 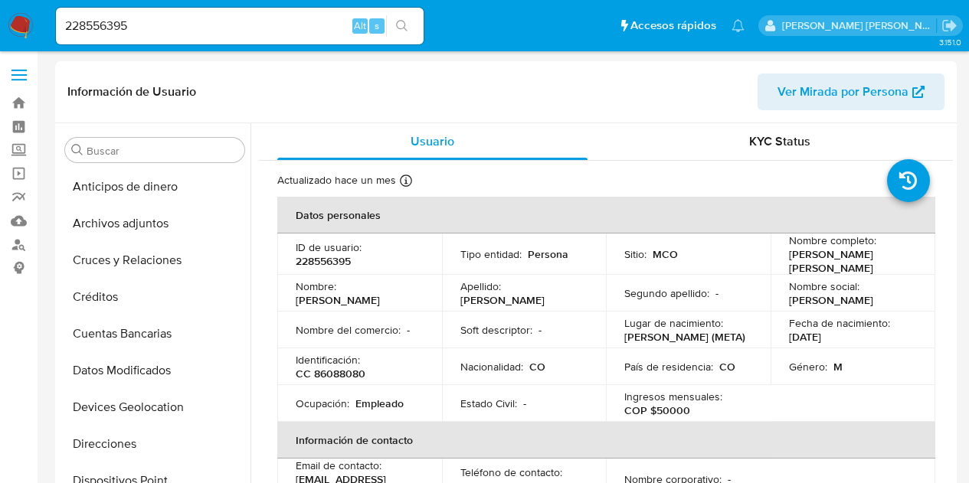 I want to click on p: Ocupación :, so click(x=322, y=404).